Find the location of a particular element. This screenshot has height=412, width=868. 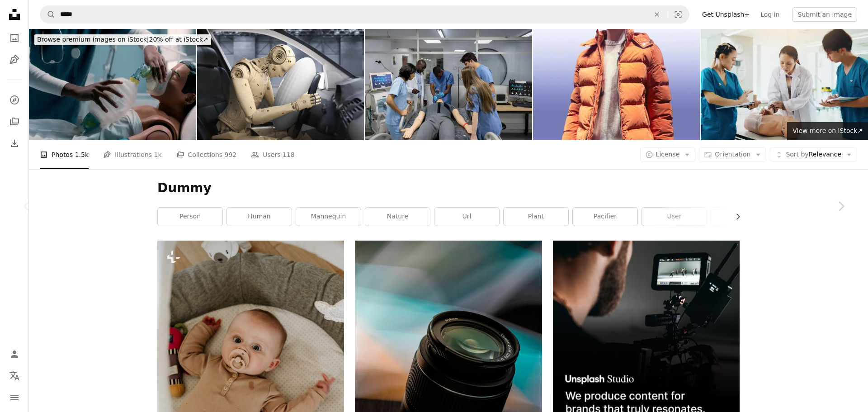

button: Menu is located at coordinates (14, 398).